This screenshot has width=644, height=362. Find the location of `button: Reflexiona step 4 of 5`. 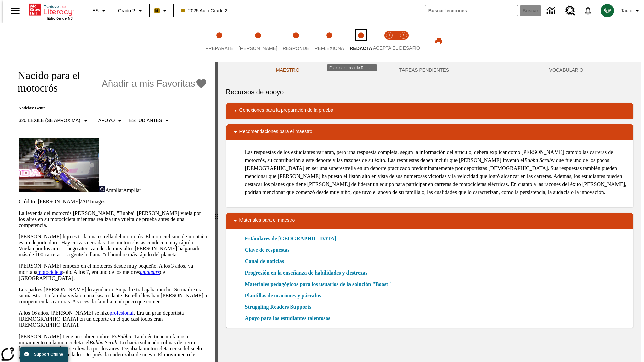

button: Reflexiona step 4 of 5 is located at coordinates (329, 41).